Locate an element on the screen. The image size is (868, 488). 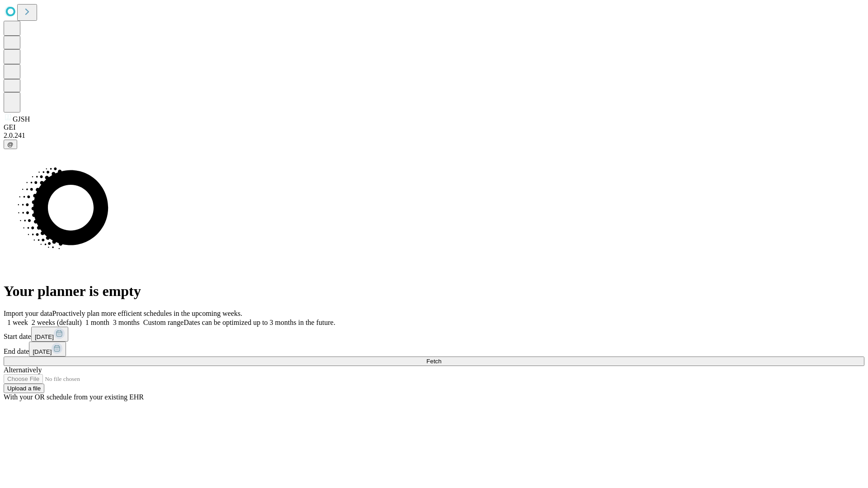
button: Fetch is located at coordinates (434, 361).